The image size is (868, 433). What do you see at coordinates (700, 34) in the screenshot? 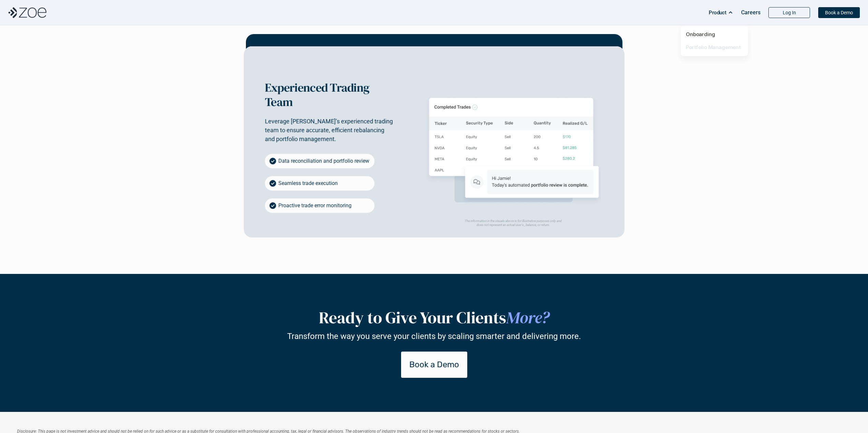
I see `a: Onboarding` at bounding box center [700, 34].